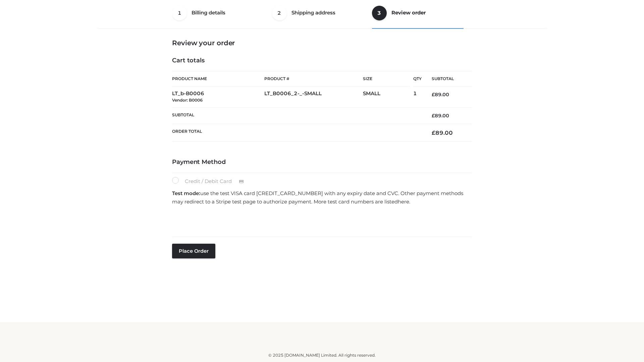  Describe the element at coordinates (418, 79) in the screenshot. I see `th: Qty` at that location.